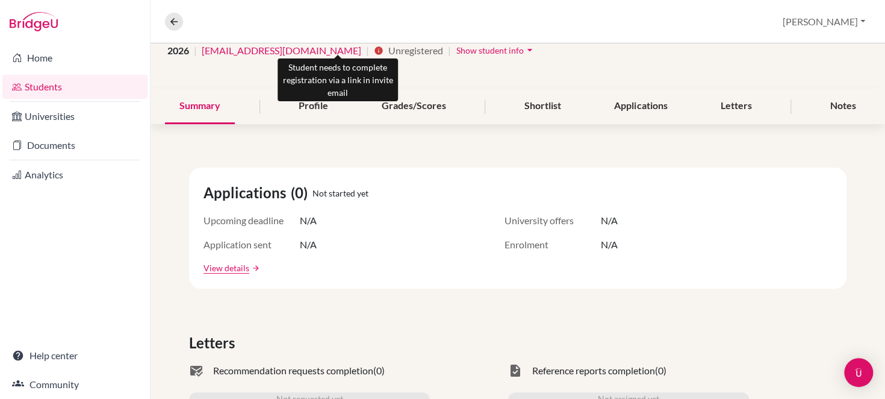 Image resolution: width=885 pixels, height=399 pixels. I want to click on i: info, so click(379, 51).